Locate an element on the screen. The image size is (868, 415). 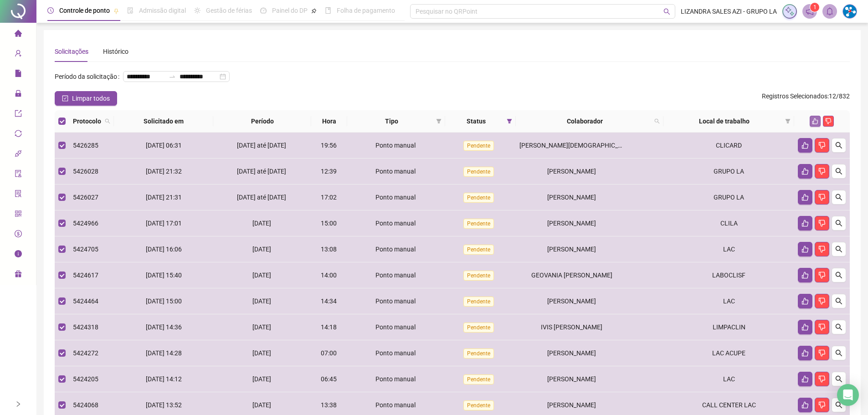
label: Período da solicitação is located at coordinates (89, 76).